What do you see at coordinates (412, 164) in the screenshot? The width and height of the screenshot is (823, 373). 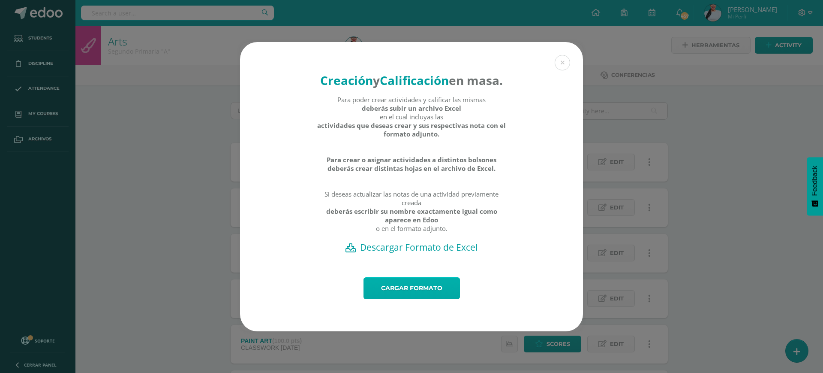 I see `strong: Para crear o asignar actividades a distintos bolsones deberás crear distintas hojas en el archivo...` at bounding box center [412, 164].